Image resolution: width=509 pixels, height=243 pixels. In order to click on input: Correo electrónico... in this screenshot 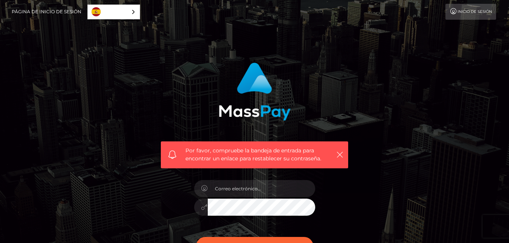, I will do `click(262, 188)`.